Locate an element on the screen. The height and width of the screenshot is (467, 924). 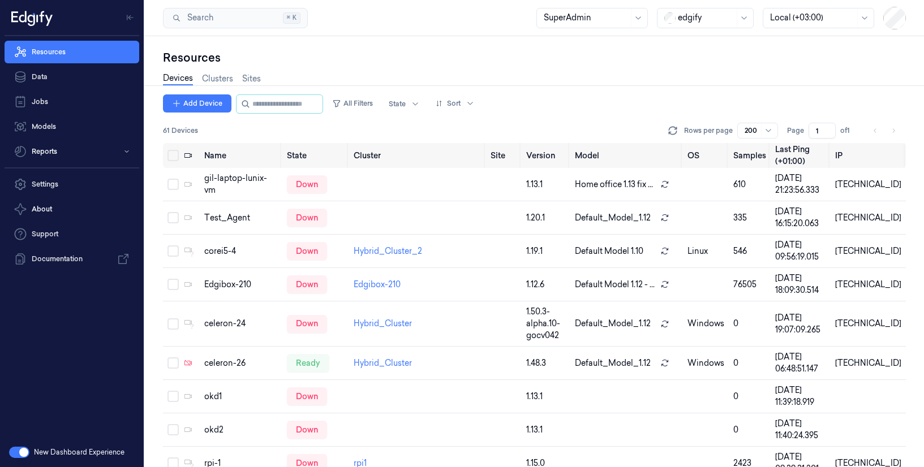
th: Model is located at coordinates (627, 156).